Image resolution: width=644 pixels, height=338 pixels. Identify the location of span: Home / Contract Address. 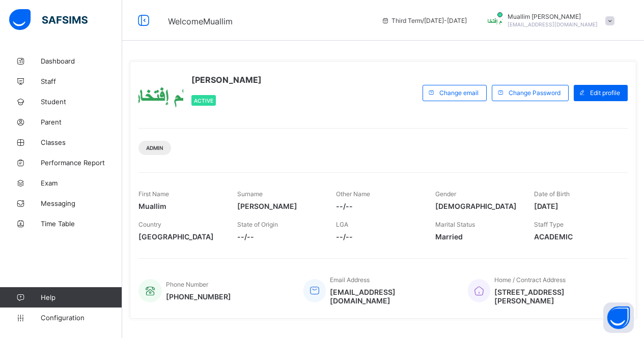
(530, 279).